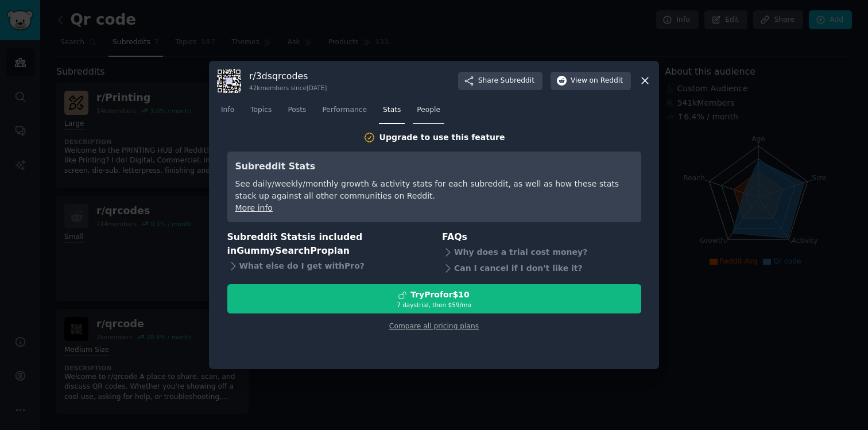 Image resolution: width=868 pixels, height=430 pixels. What do you see at coordinates (428, 112) in the screenshot?
I see `a: People` at bounding box center [428, 112].